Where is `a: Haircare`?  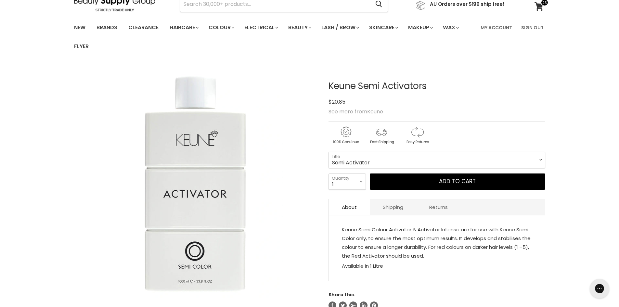
a: Haircare is located at coordinates (184, 28).